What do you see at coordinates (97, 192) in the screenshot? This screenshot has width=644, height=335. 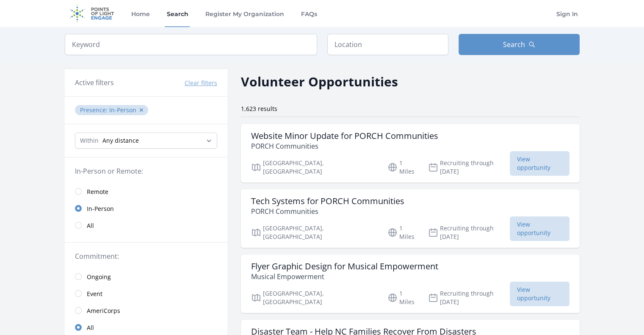 I see `span: Remote` at bounding box center [97, 192].